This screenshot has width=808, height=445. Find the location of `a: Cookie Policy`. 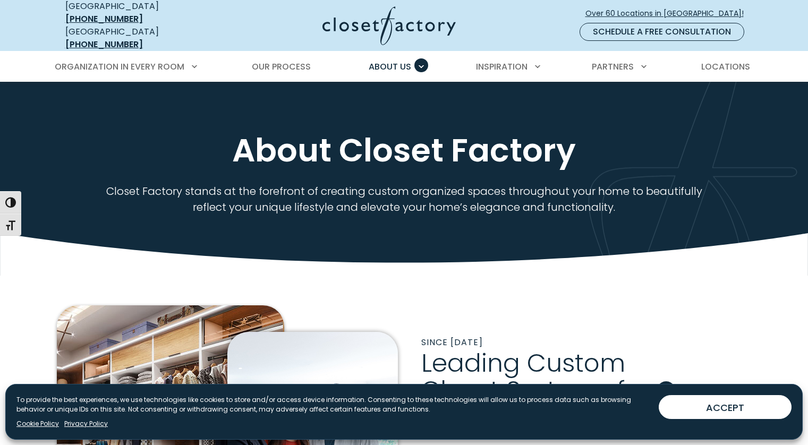

a: Cookie Policy is located at coordinates (38, 424).